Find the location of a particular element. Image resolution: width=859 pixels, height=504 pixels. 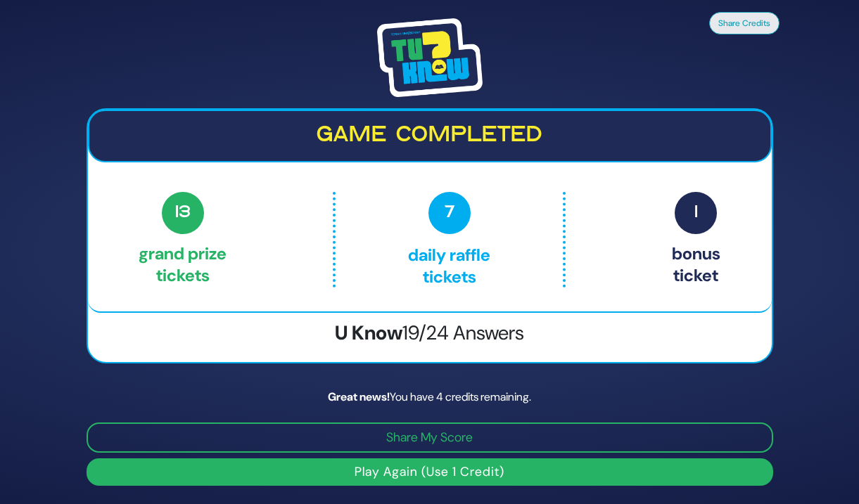

span: 7 is located at coordinates (450, 213).